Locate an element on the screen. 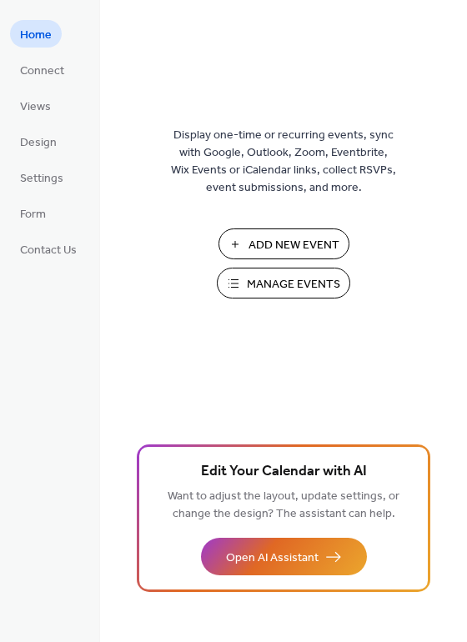  span: Connect is located at coordinates (42, 71).